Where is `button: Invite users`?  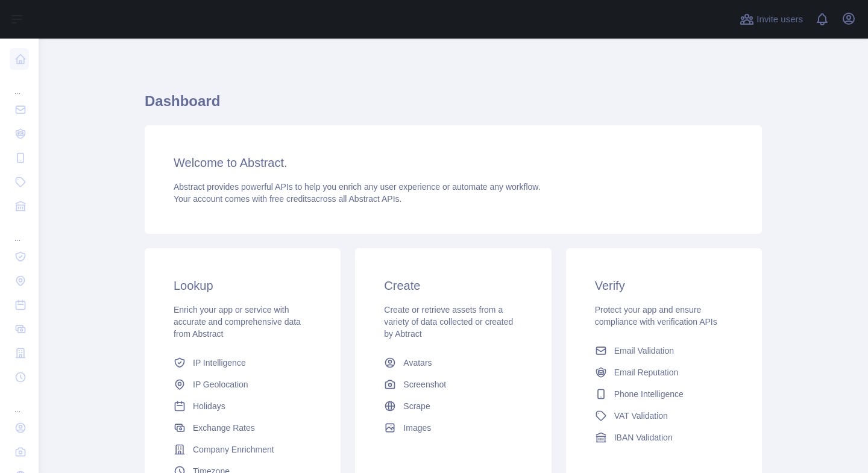 button: Invite users is located at coordinates (771, 19).